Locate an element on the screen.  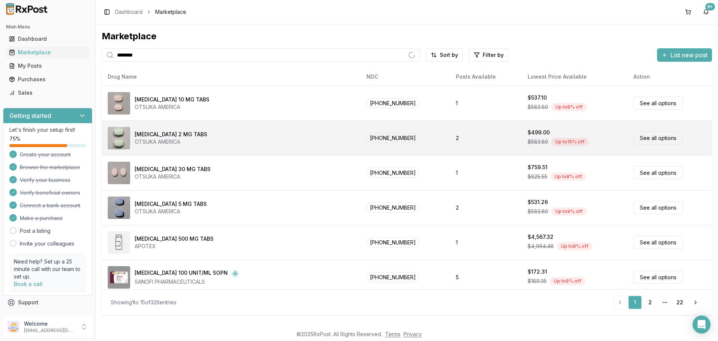
span: Marketplace is located at coordinates (170, 12).